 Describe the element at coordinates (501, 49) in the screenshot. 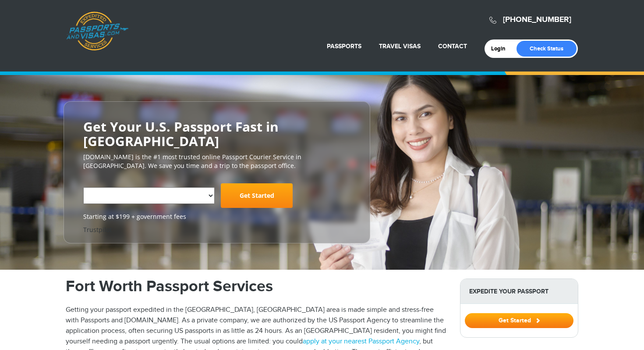

I see `a: Login` at that location.